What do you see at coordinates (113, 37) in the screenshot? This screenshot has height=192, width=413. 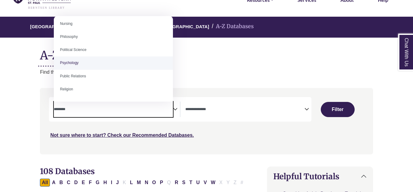 I see `li: Philosophy` at bounding box center [113, 37].